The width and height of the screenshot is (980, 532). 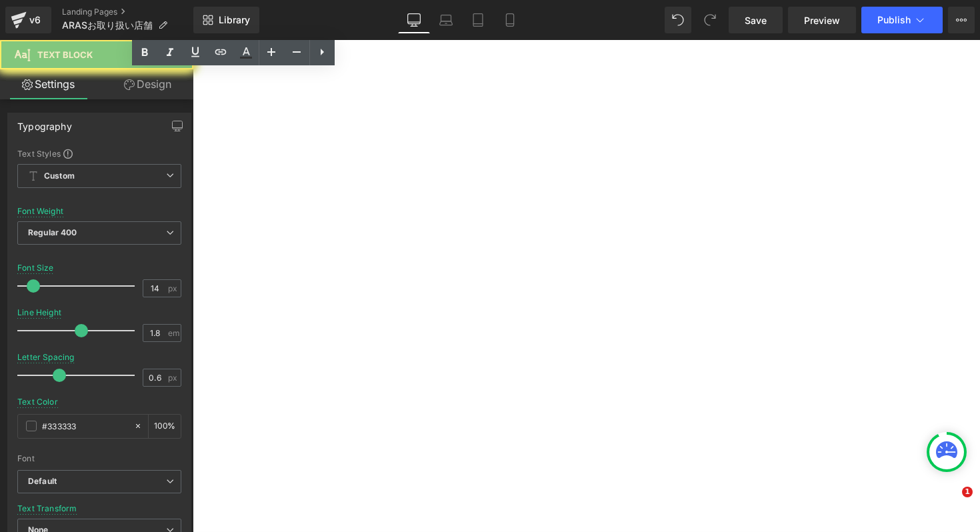 What do you see at coordinates (44, 123) in the screenshot?
I see `div: Typography` at bounding box center [44, 123].